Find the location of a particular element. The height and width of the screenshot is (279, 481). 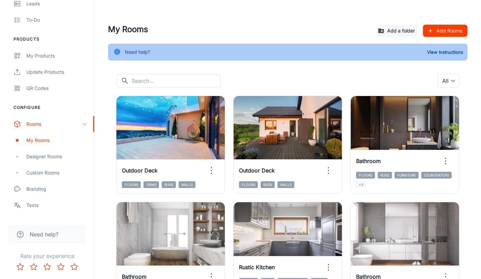

span: Need help? is located at coordinates (44, 234).